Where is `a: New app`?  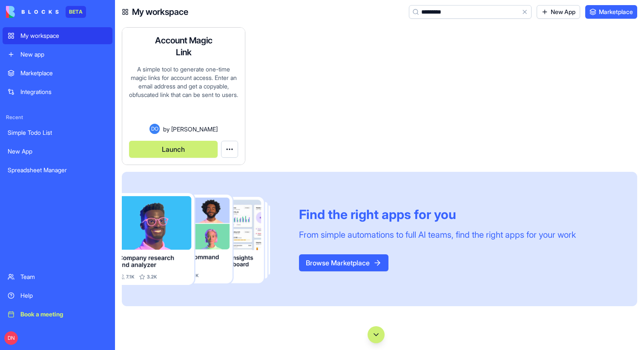 a: New app is located at coordinates (58, 54).